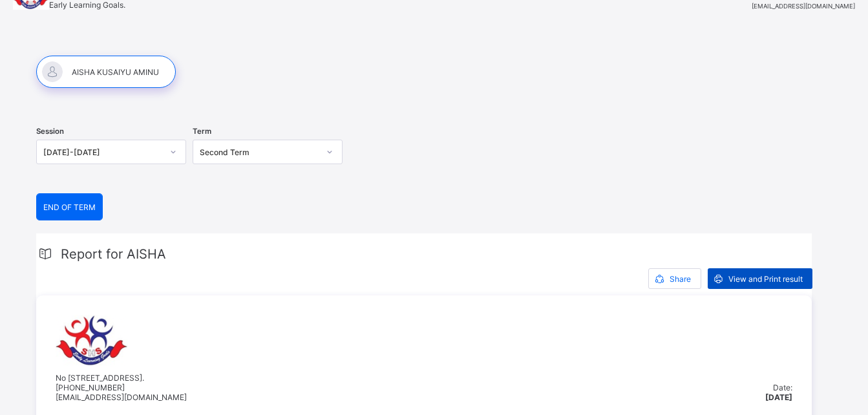 The image size is (868, 415). Describe the element at coordinates (202, 131) in the screenshot. I see `span: Term` at that location.